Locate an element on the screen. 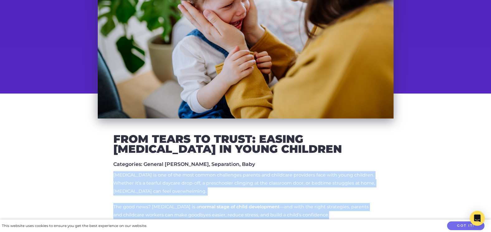  div: Open Intercom Messenger is located at coordinates (478, 218).